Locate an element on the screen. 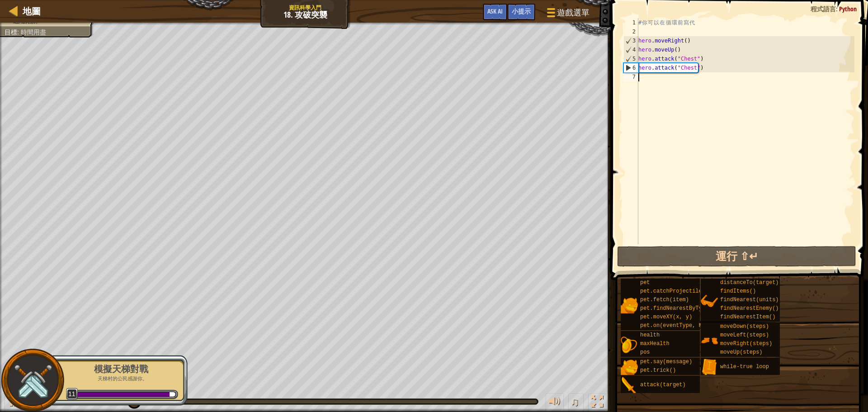 This screenshot has width=868, height=412. button: 運行 ⇧↵ is located at coordinates (736, 256).